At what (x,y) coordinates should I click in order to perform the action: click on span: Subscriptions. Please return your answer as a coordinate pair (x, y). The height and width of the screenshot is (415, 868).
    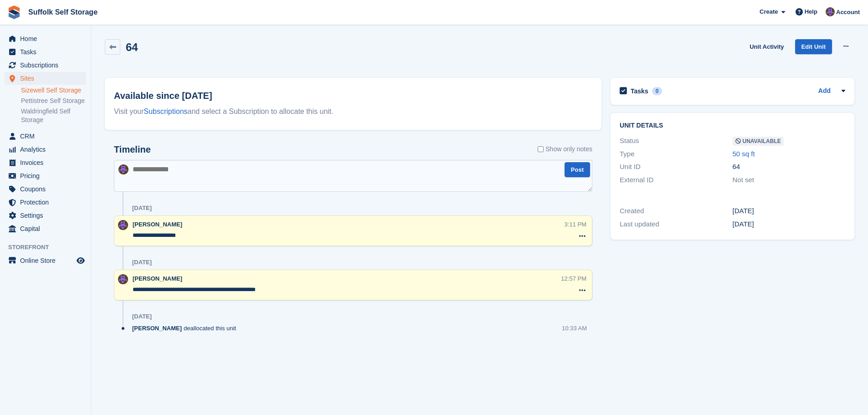
    Looking at the image, I should click on (47, 65).